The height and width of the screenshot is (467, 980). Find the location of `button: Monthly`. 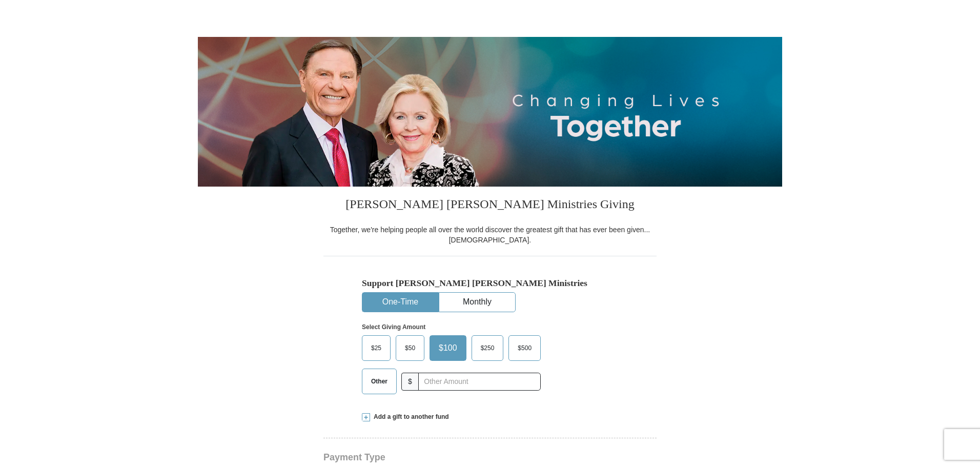

button: Monthly is located at coordinates (477, 302).